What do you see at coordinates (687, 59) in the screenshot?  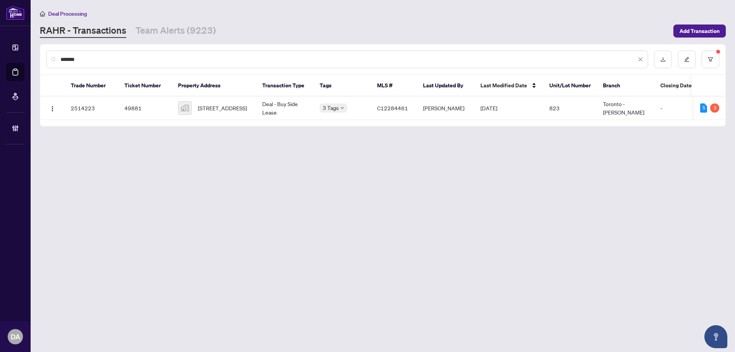 I see `span: edit` at bounding box center [687, 59].